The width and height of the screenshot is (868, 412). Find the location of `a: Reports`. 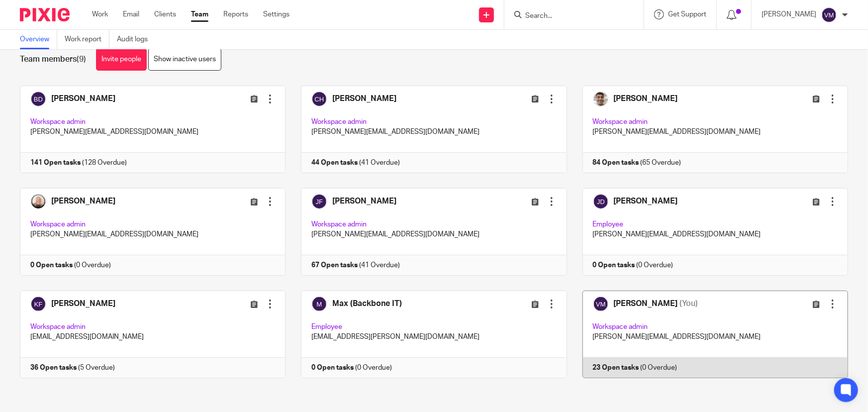

a: Reports is located at coordinates (236, 14).